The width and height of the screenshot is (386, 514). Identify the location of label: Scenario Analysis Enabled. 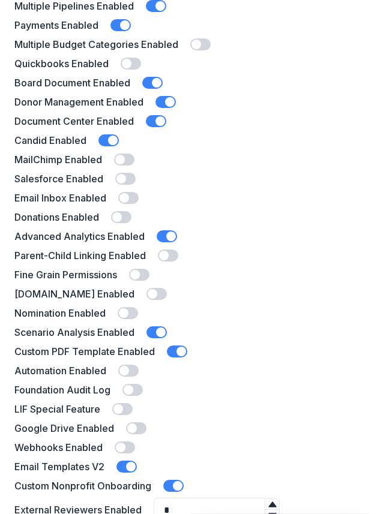
(74, 332).